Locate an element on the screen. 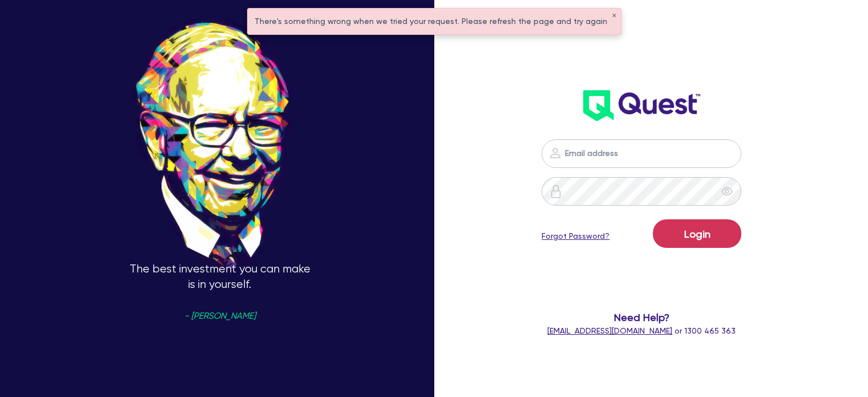  span: eye is located at coordinates (727, 191).